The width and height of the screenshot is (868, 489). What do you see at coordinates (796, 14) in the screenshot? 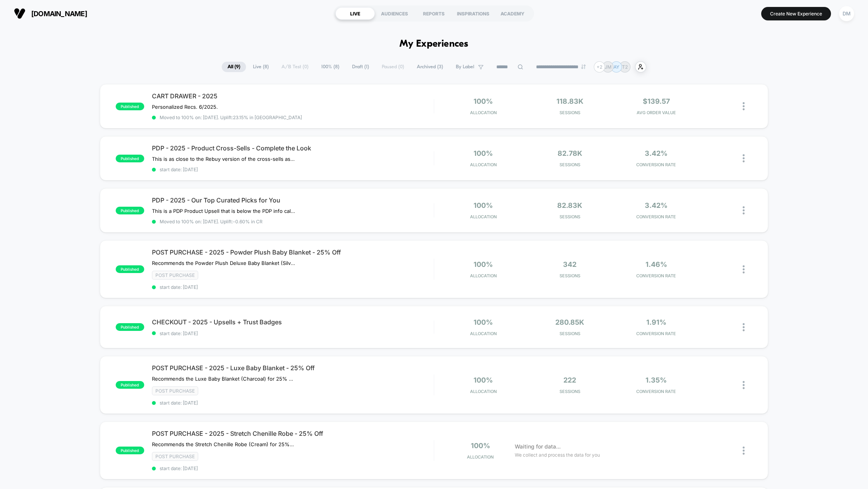
I see `button: Create New Experience` at bounding box center [796, 14].